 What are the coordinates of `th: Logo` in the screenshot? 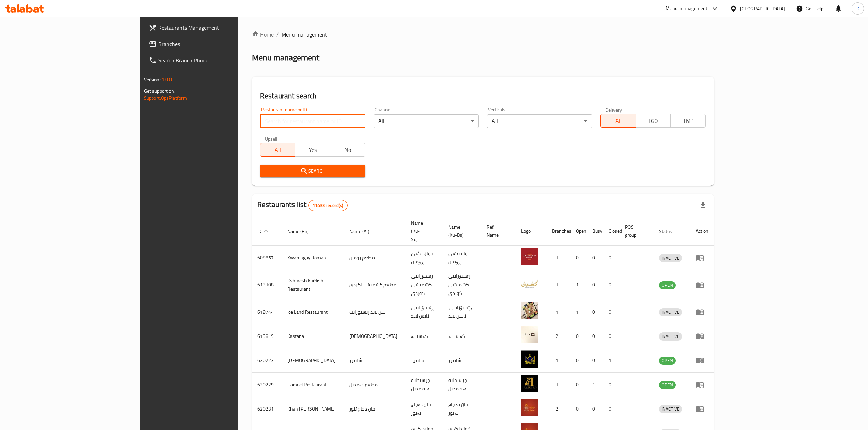 It's located at (531, 231).